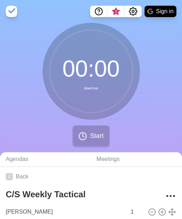 Image resolution: width=182 pixels, height=219 pixels. What do you see at coordinates (170, 196) in the screenshot?
I see `button: More` at bounding box center [170, 196].